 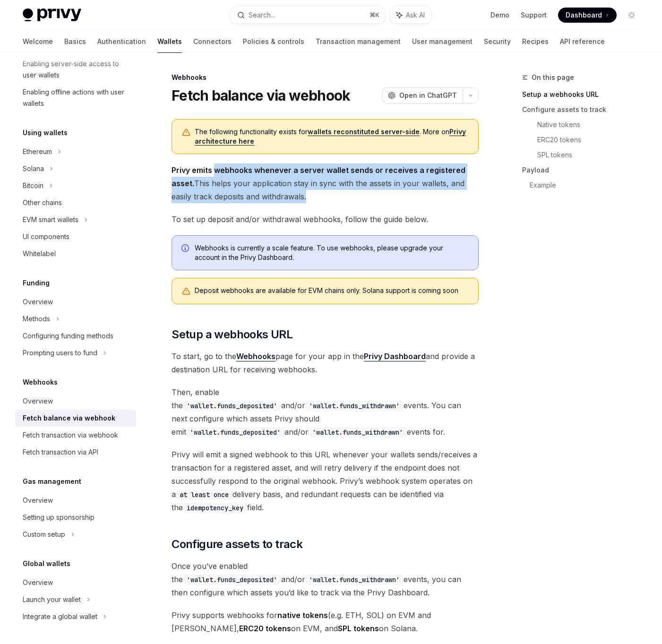 What do you see at coordinates (358, 42) in the screenshot?
I see `a: Transaction management` at bounding box center [358, 42].